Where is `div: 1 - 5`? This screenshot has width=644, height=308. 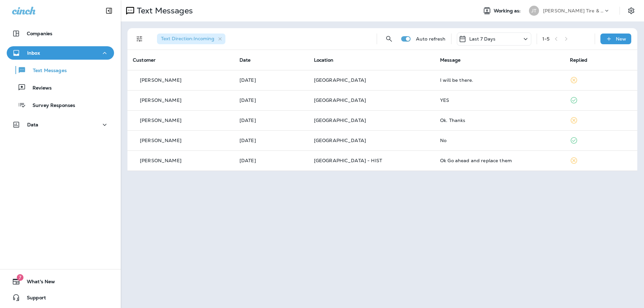
div: 1 - 5 is located at coordinates (546, 39).